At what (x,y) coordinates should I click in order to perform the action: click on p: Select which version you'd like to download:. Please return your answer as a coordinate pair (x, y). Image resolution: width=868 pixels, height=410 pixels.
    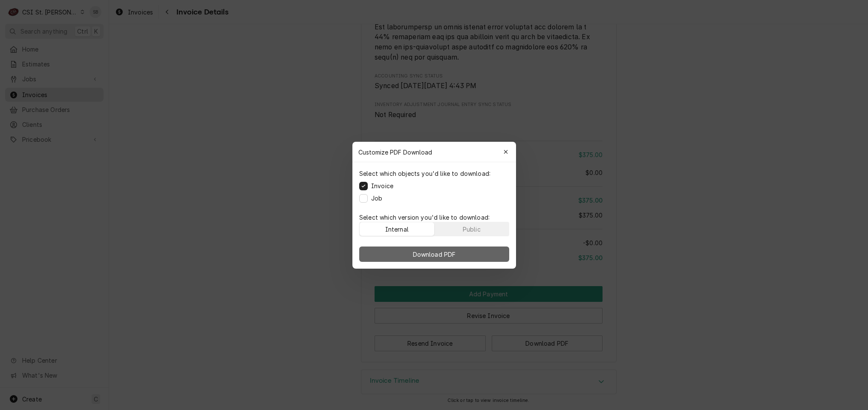
    Looking at the image, I should click on (434, 217).